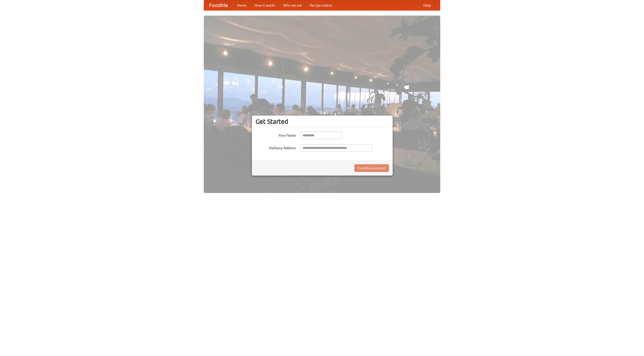 The width and height of the screenshot is (644, 356). What do you see at coordinates (276, 147) in the screenshot?
I see `label: Delivery Address` at bounding box center [276, 147].